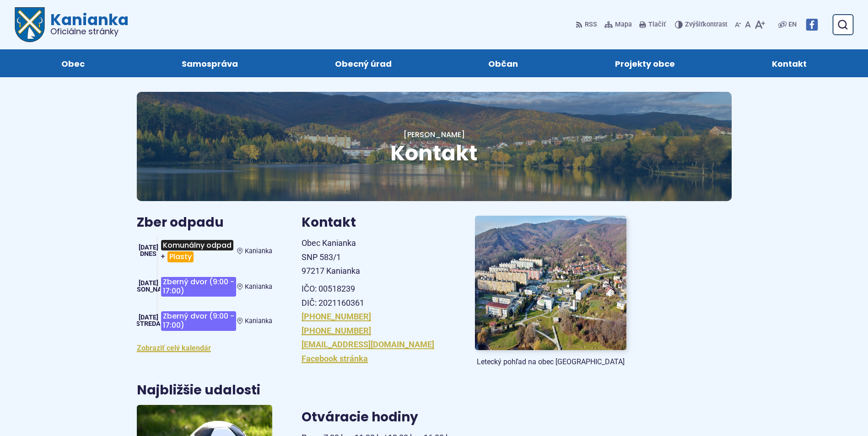 The height and width of the screenshot is (436, 868). What do you see at coordinates (464, 417) in the screenshot?
I see `h3: Otváracie hodiny` at bounding box center [464, 417].